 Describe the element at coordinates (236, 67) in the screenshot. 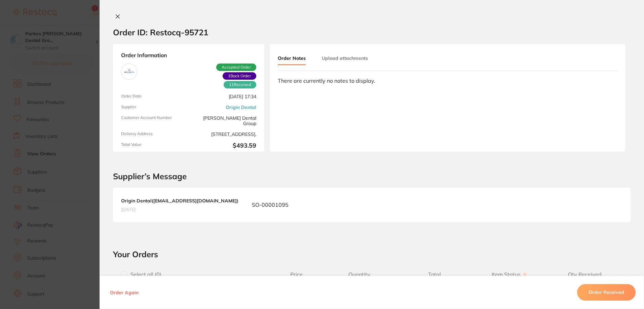

I see `span: Accepted Order` at that location.